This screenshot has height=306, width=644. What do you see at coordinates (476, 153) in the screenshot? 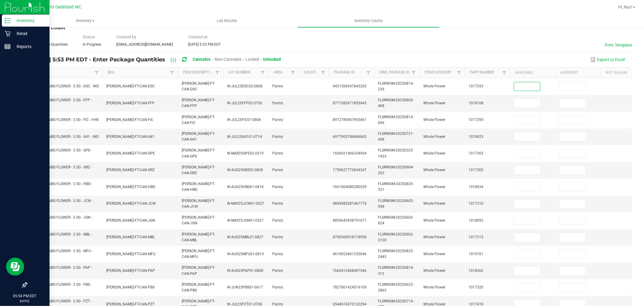
I see `span: 1017303` at bounding box center [476, 153].